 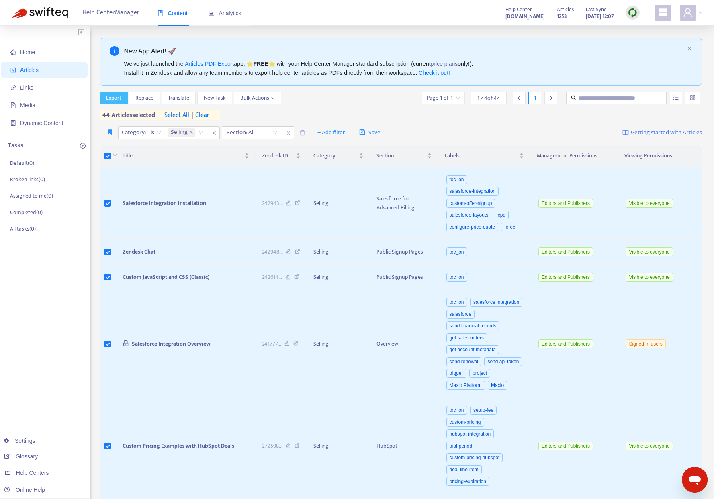 What do you see at coordinates (370, 133) in the screenshot?
I see `span: Save` at bounding box center [370, 133].